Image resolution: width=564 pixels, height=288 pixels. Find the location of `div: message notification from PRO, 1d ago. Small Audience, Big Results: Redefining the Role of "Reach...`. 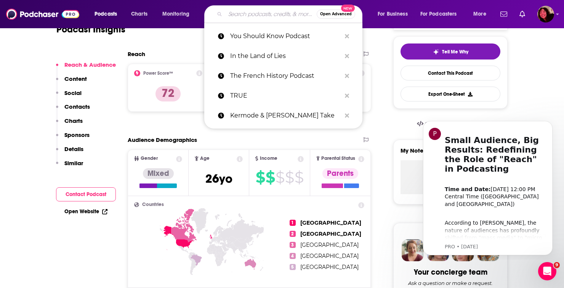

div: message notification from PRO, 1d ago. Small Audience, Big Results: Redefining the Role of "Reach... is located at coordinates (76, 74).